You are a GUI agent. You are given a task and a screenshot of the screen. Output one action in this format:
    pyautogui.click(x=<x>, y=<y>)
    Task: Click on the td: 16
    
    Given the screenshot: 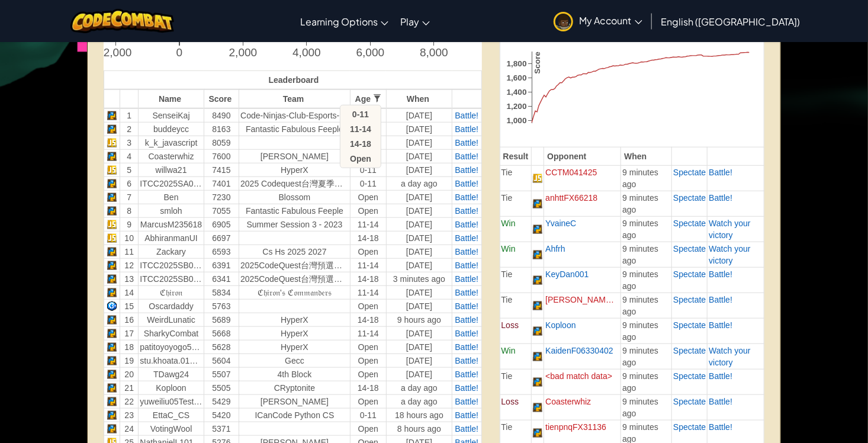 What is the action you would take?
    pyautogui.click(x=129, y=320)
    